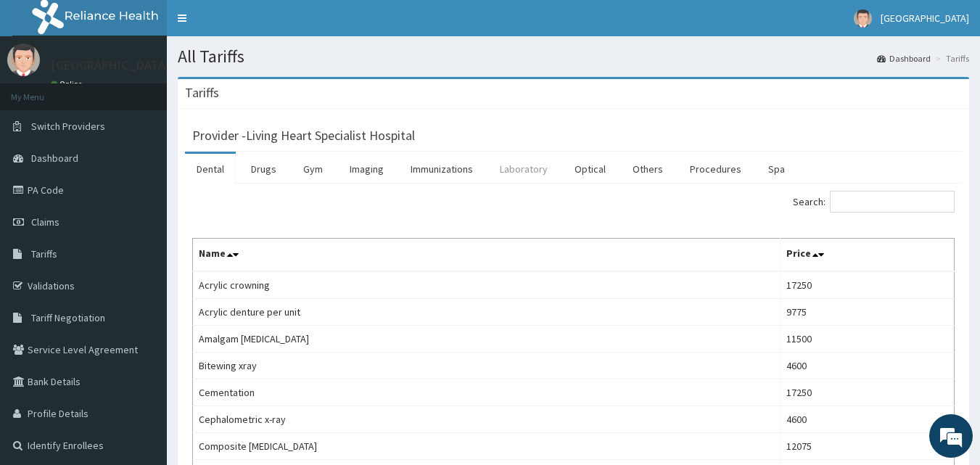 This screenshot has width=980, height=465. Describe the element at coordinates (487, 312) in the screenshot. I see `td: Acrylic denture per unit` at that location.